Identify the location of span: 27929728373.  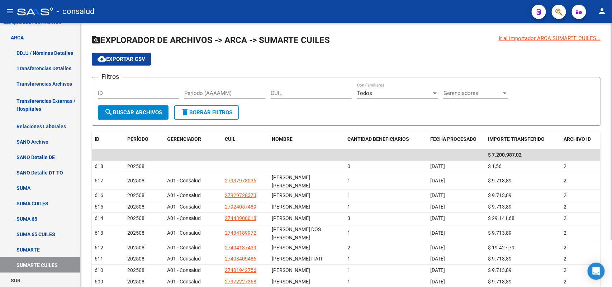
(241, 195).